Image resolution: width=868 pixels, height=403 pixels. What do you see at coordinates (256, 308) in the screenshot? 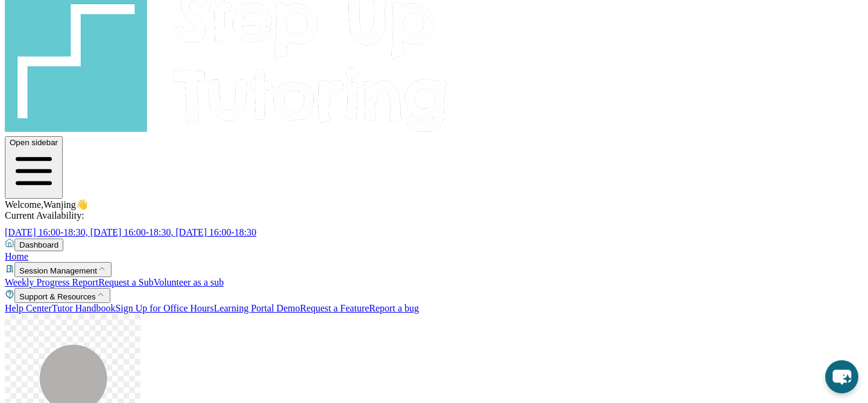
I see `a: Learning Portal Demo` at bounding box center [256, 308].